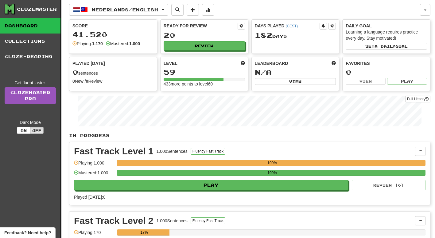 The width and height of the screenshot is (435, 238). Describe the element at coordinates (114, 221) in the screenshot. I see `div: Fast Track Level 2` at that location.